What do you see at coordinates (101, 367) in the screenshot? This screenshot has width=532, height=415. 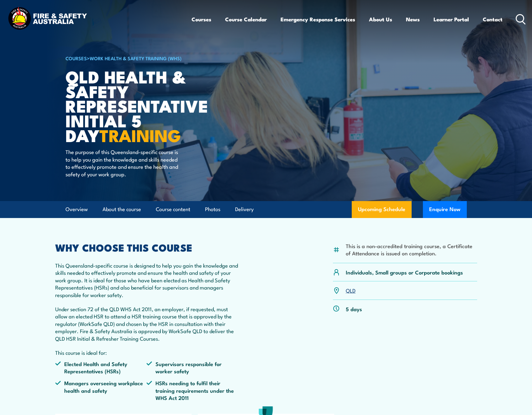 I see `li: Elected Health and Safety Representatives (HSRs)` at bounding box center [101, 367].